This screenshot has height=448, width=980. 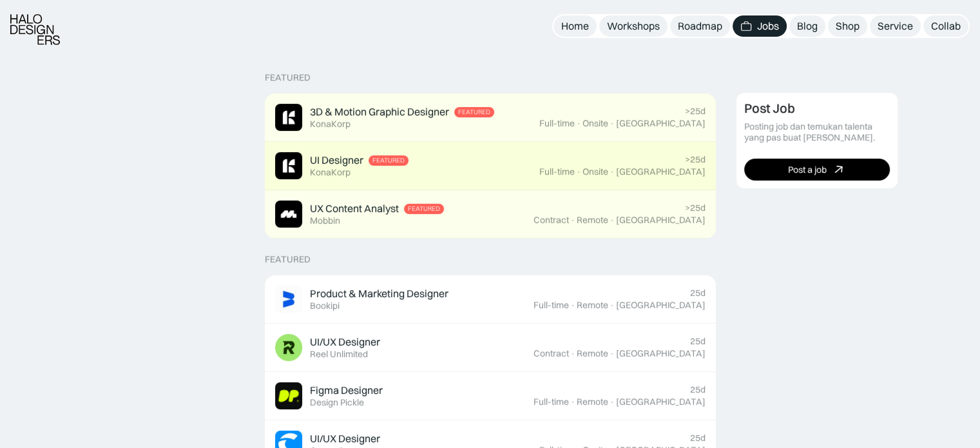 What do you see at coordinates (807, 26) in the screenshot?
I see `div: Blog` at bounding box center [807, 26].